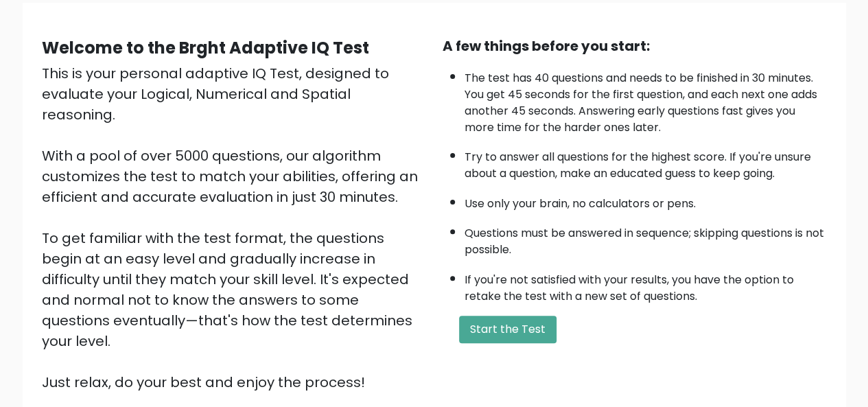  Describe the element at coordinates (646, 238) in the screenshot. I see `li: Questions must be answered in sequence; skipping questions is not possible.` at that location.